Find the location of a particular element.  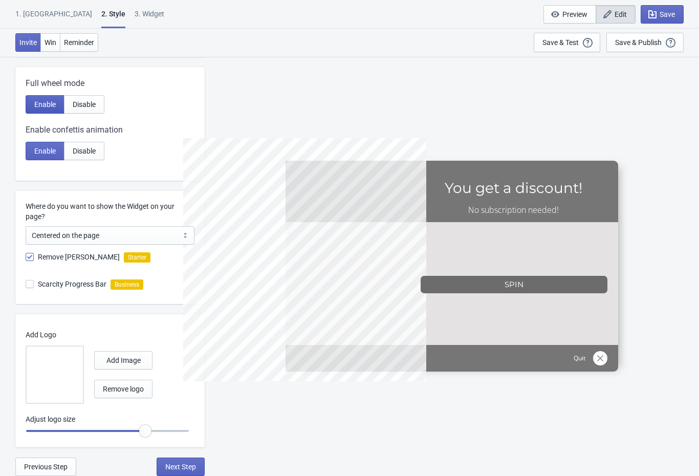

button: Invite is located at coordinates (28, 42).